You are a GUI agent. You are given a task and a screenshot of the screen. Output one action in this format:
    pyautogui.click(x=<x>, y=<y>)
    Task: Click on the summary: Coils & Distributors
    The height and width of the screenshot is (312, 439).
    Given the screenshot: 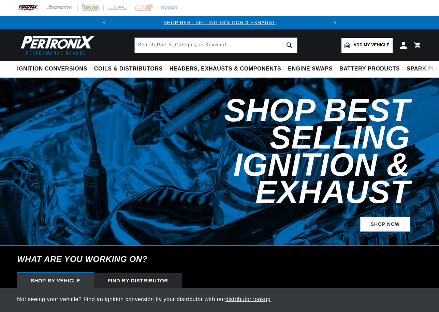 What is the action you would take?
    pyautogui.click(x=128, y=69)
    